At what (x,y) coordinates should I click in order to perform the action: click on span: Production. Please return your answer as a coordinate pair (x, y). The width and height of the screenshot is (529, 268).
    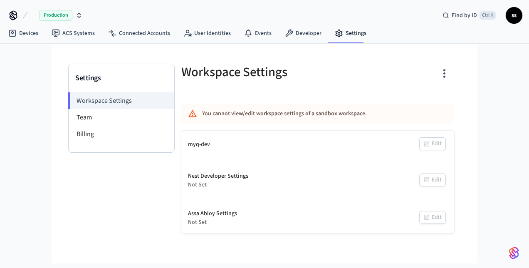
    Looking at the image, I should click on (56, 15).